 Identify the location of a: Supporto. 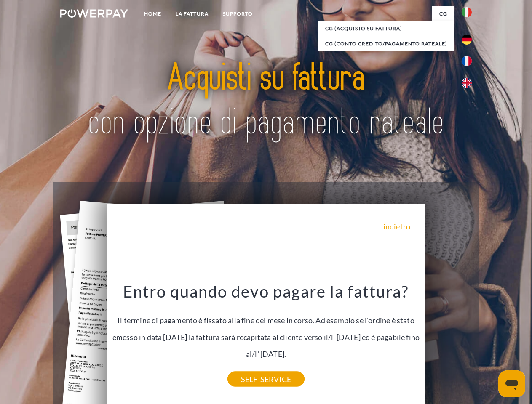
(238, 14).